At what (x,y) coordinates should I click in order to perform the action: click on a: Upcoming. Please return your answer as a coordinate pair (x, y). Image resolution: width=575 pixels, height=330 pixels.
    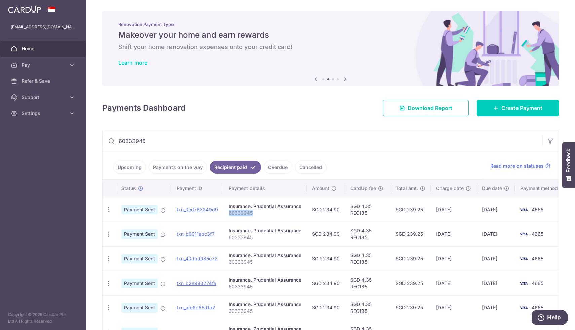
    Looking at the image, I should click on (129, 167).